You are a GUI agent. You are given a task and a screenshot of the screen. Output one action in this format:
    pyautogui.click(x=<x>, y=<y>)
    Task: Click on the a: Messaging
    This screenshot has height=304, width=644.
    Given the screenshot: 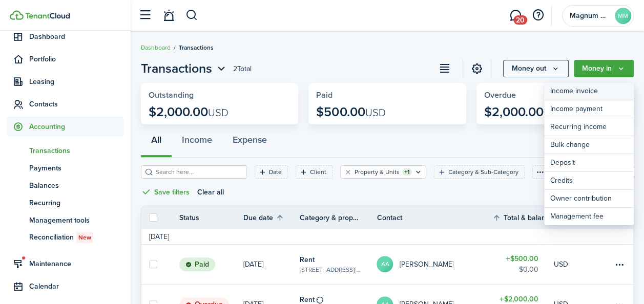 What is the action you would take?
    pyautogui.click(x=516, y=15)
    